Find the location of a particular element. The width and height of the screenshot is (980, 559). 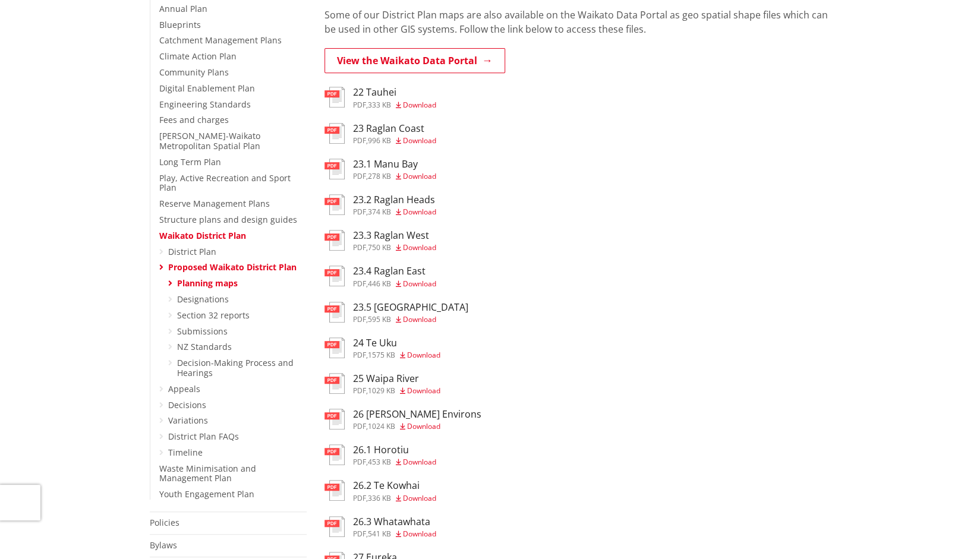

h3: 24 Te Uku is located at coordinates (396, 342).